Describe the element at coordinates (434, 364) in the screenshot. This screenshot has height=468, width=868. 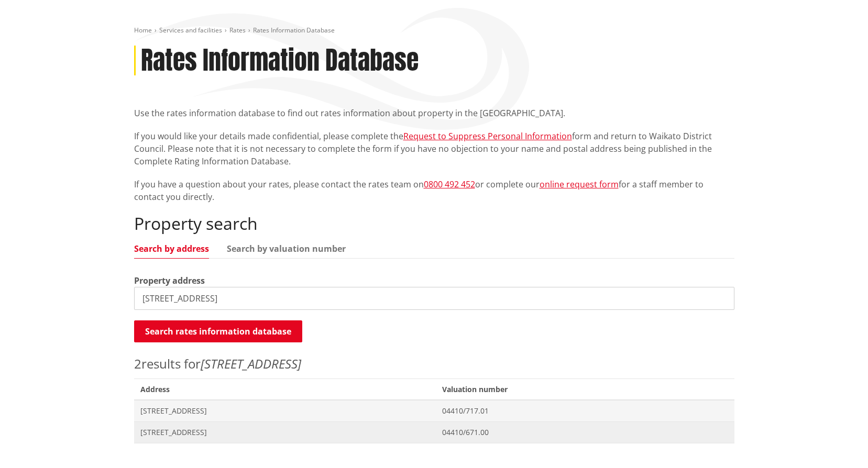
I see `p: results for` at that location.